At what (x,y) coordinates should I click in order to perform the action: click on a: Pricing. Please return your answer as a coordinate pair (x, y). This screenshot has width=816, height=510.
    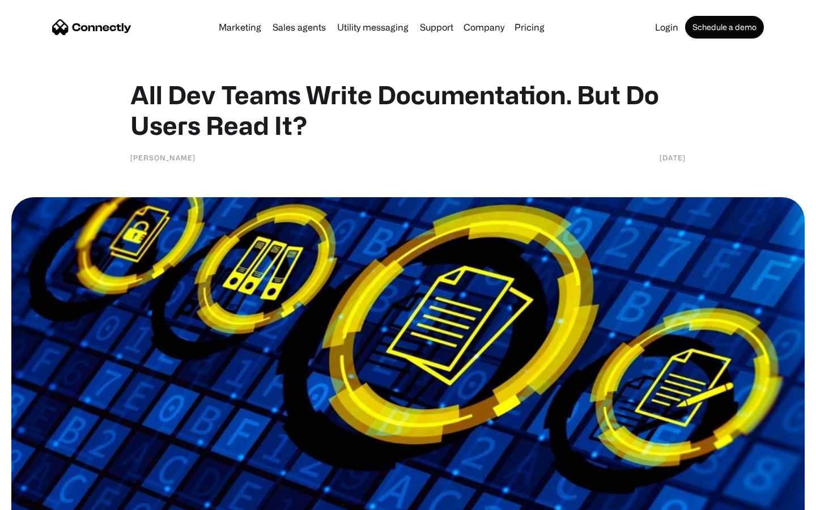
    Looking at the image, I should click on (530, 27).